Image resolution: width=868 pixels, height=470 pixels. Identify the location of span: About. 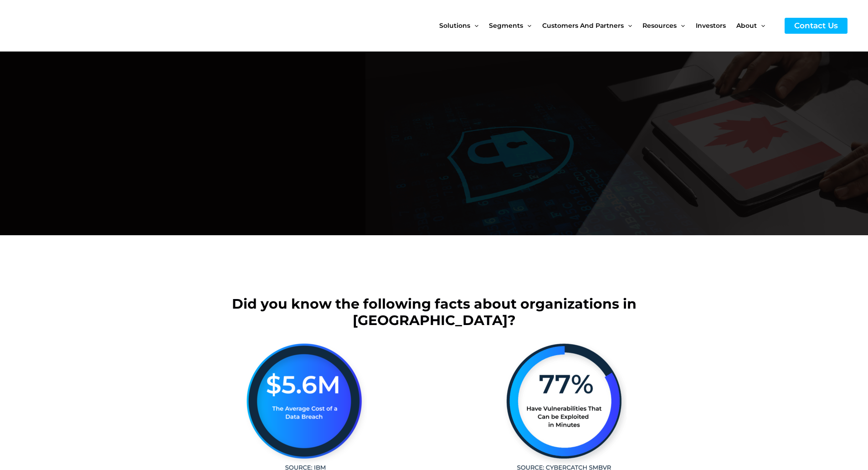
(746, 26).